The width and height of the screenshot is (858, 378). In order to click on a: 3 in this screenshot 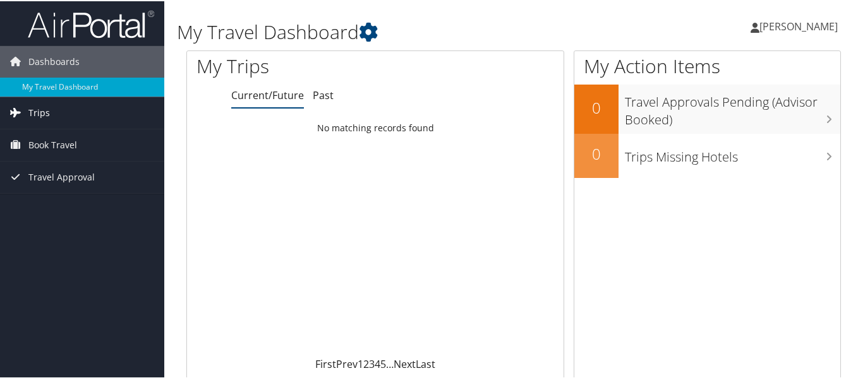, I will do `click(372, 363)`.